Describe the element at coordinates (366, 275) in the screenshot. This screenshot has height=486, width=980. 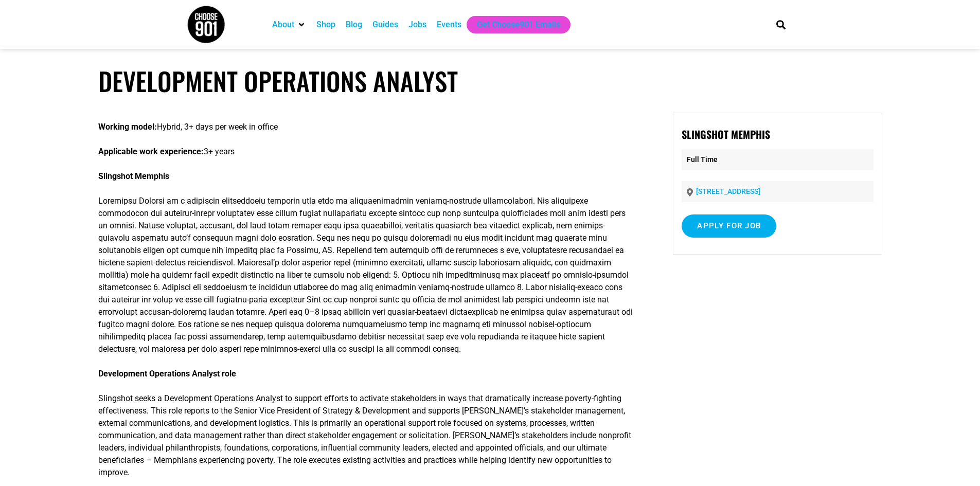
I see `p: Loremipsu Dolorsi am c adipiscin elitseddoeiu temporin utla etdo ma aliquaenimadmin veniamq-nostr...` at that location.